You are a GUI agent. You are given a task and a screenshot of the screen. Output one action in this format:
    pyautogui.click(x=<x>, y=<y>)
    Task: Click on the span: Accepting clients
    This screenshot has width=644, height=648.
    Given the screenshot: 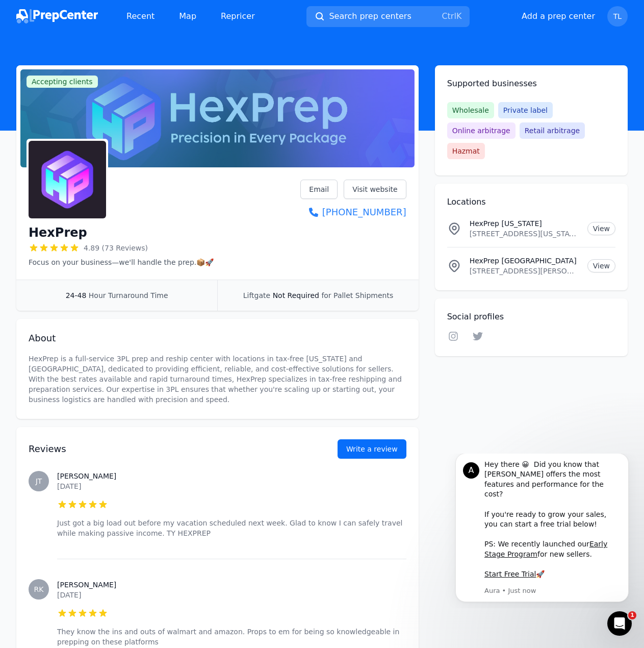 What is the action you would take?
    pyautogui.click(x=63, y=81)
    